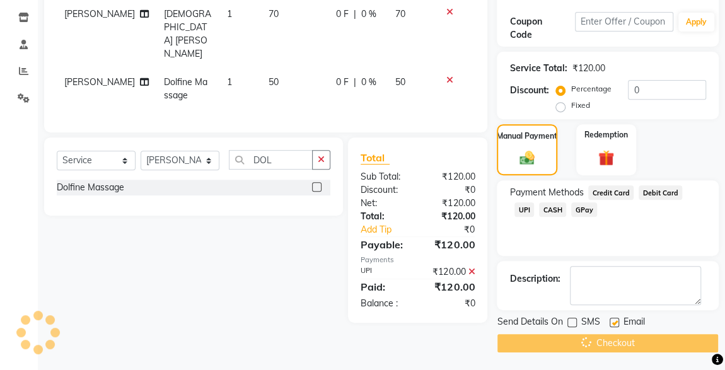 Image resolution: width=725 pixels, height=370 pixels. I want to click on input: Enter Offer / Coupon Code, so click(624, 21).